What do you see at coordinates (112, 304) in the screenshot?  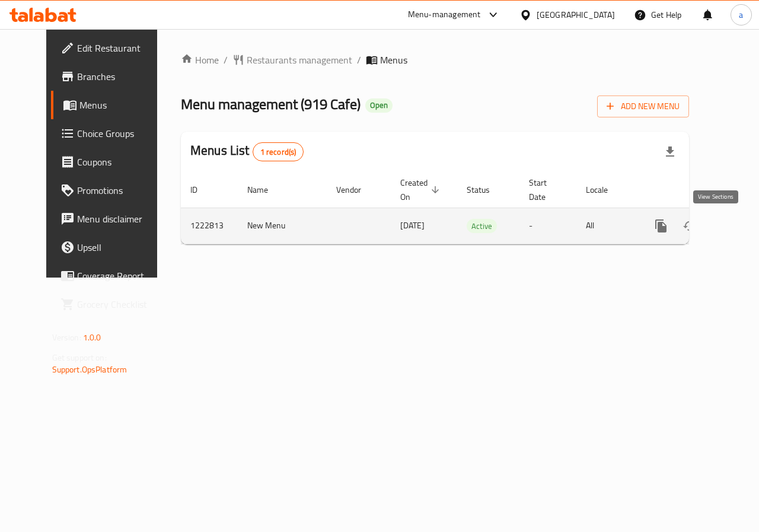 I see `a: Grocery Checklist` at bounding box center [112, 304].